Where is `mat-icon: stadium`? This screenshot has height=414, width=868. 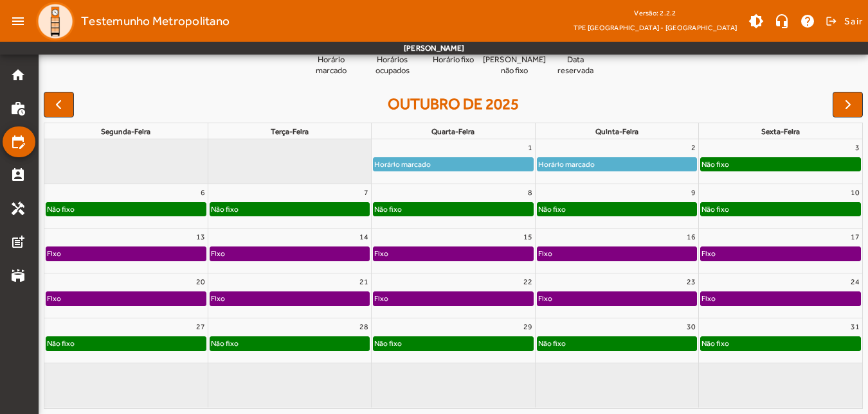
mat-icon: stadium is located at coordinates (18, 275).